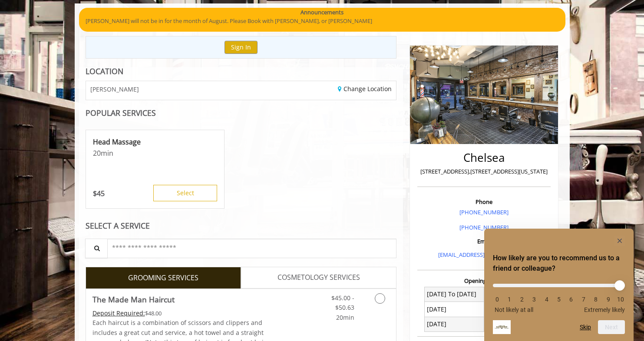 The width and height of the screenshot is (644, 341). Describe the element at coordinates (559, 300) in the screenshot. I see `li: 5` at that location.